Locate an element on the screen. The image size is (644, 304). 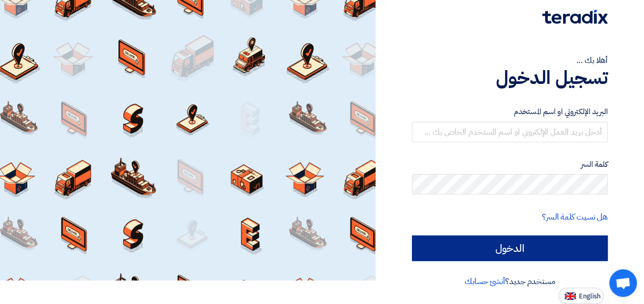
span: English is located at coordinates (590, 296).